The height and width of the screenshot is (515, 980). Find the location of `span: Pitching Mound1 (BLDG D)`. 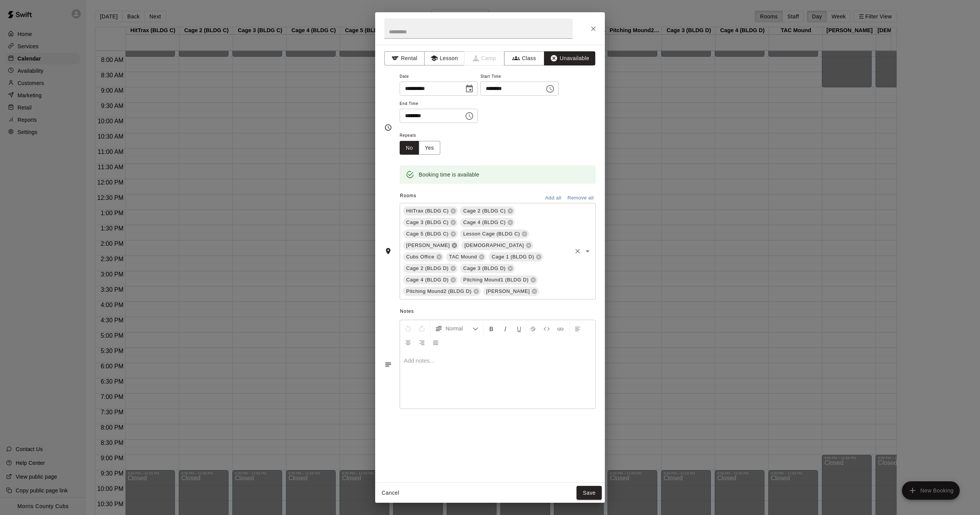

span: Pitching Mound1 (BLDG D) is located at coordinates (496, 280).